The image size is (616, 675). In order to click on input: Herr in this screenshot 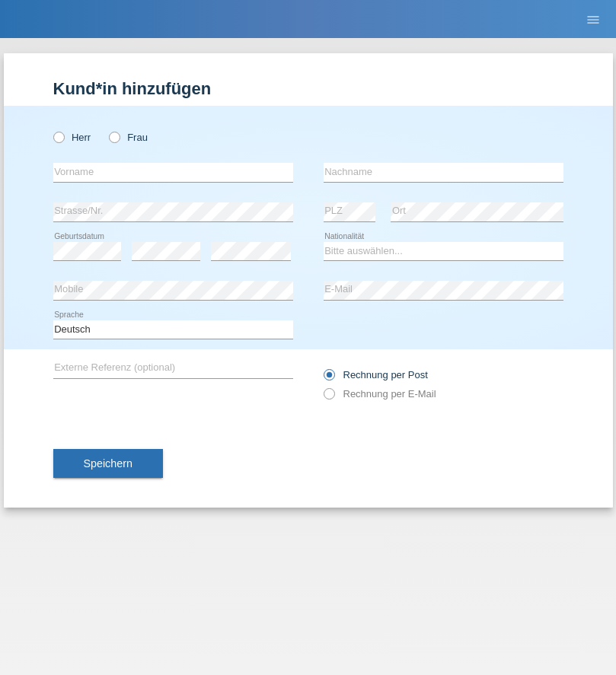, I will do `click(58, 136)`.